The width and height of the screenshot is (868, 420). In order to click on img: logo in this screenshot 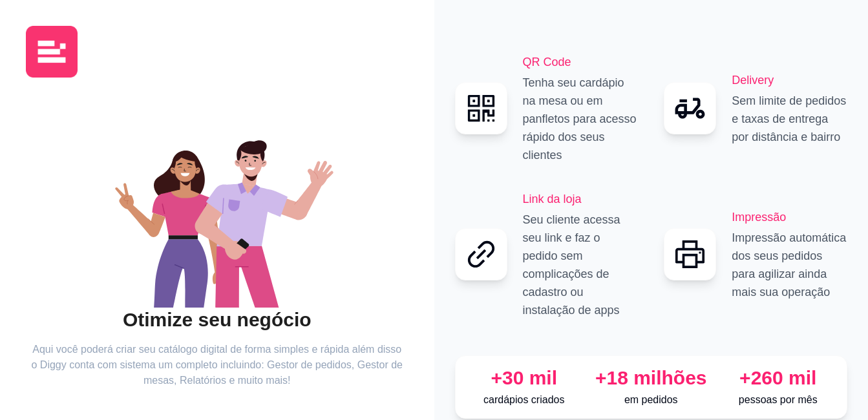, I will do `click(51, 51)`.